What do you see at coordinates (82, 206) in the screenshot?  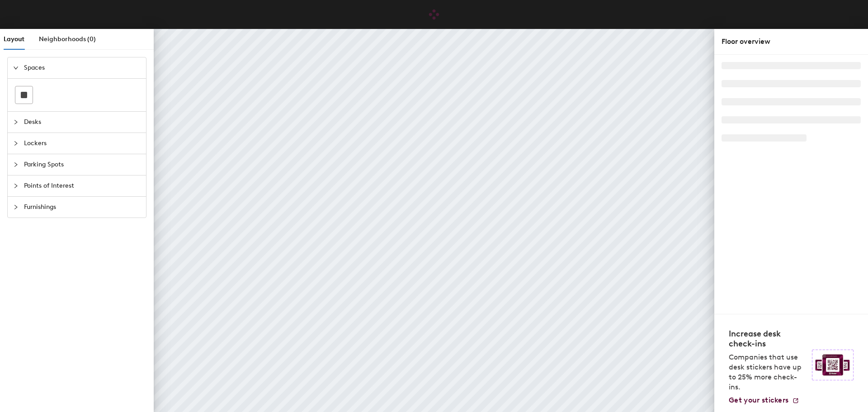 I see `span: Furnishings` at bounding box center [82, 206].